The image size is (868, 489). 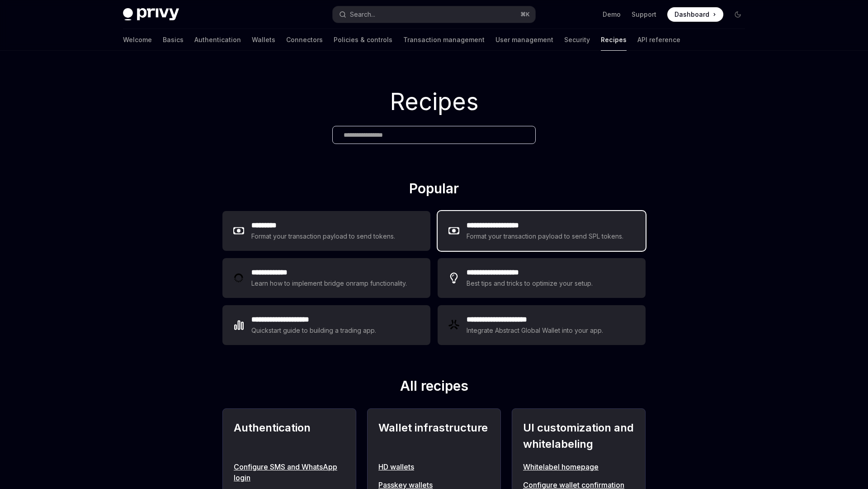 I want to click on div: Integrate Abstract Global Wallet into your app., so click(x=536, y=331).